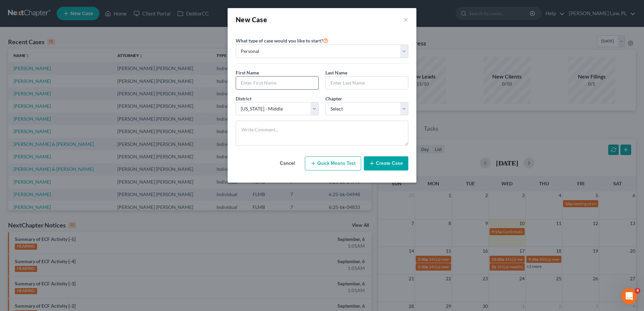 The width and height of the screenshot is (644, 311). I want to click on button: Quick Means Test, so click(333, 163).